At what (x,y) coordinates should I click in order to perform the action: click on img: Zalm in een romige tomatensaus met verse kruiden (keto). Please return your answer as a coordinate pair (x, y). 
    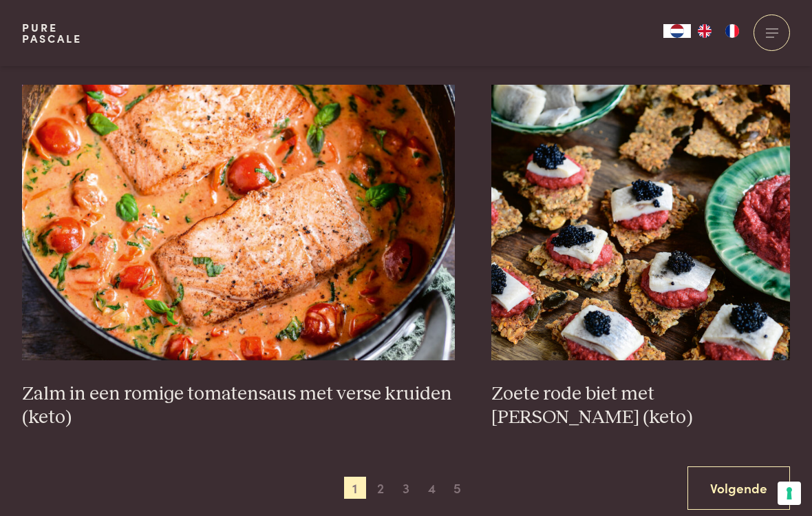
    Looking at the image, I should click on (238, 222).